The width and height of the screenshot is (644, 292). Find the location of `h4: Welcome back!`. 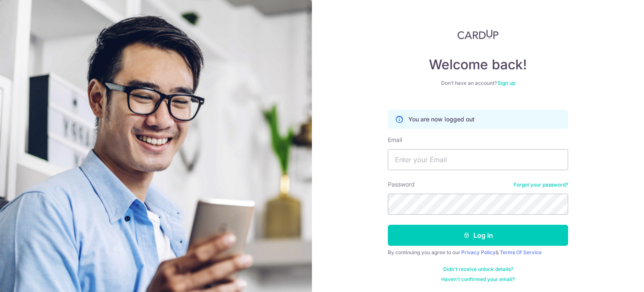

h4: Welcome back! is located at coordinates (478, 65).